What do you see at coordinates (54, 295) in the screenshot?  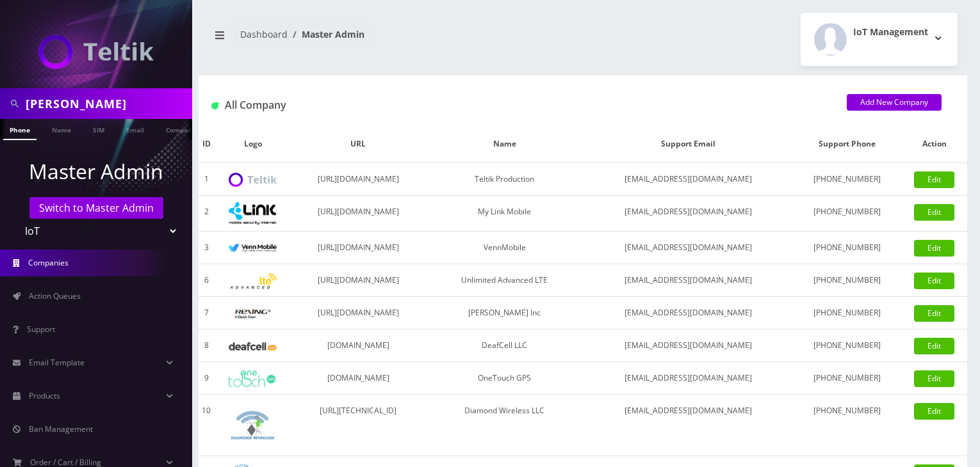 I see `span: Action Queues` at bounding box center [54, 295].